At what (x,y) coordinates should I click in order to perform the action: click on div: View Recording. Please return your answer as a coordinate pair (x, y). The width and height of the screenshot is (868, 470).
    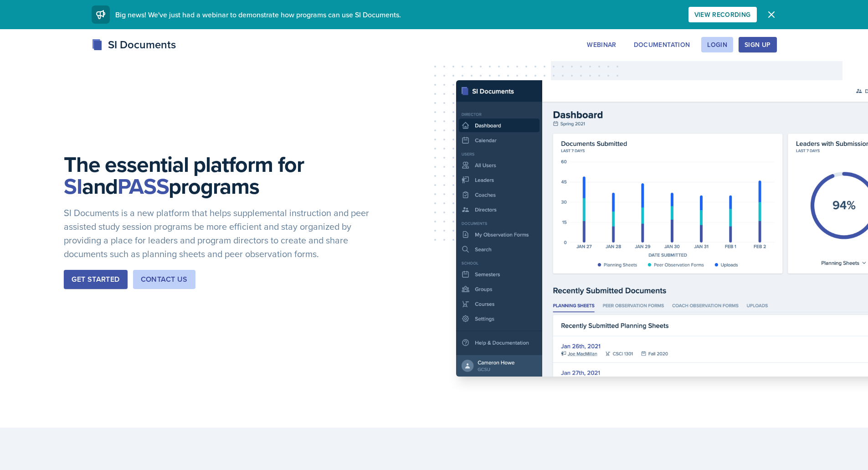
    Looking at the image, I should click on (723, 14).